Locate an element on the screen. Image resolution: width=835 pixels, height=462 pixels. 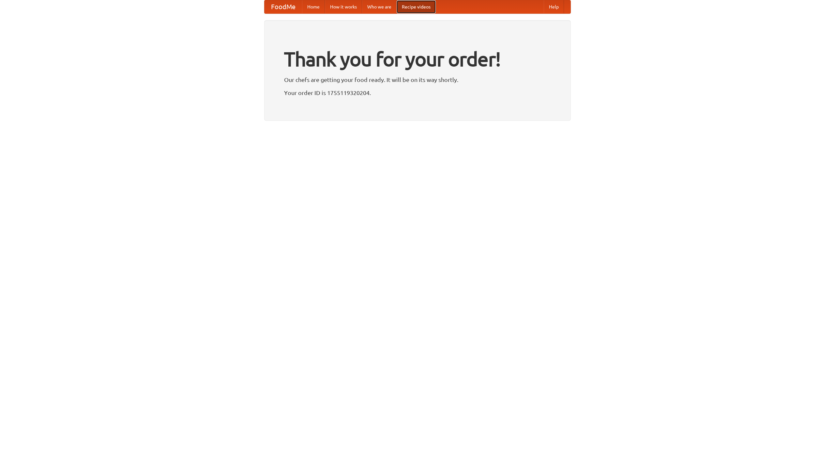
a: Who we are is located at coordinates (379, 7).